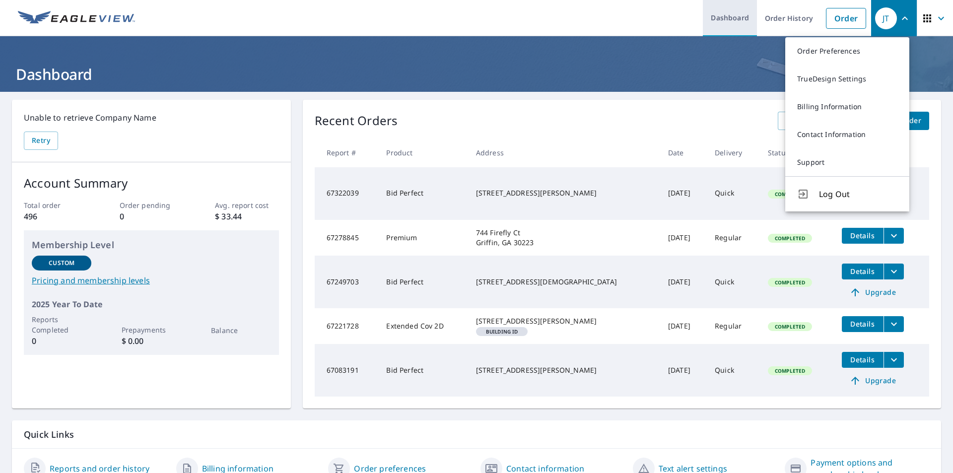 The image size is (953, 473). Describe the element at coordinates (894, 272) in the screenshot. I see `button: filesDropdownBtn-67249703` at that location.